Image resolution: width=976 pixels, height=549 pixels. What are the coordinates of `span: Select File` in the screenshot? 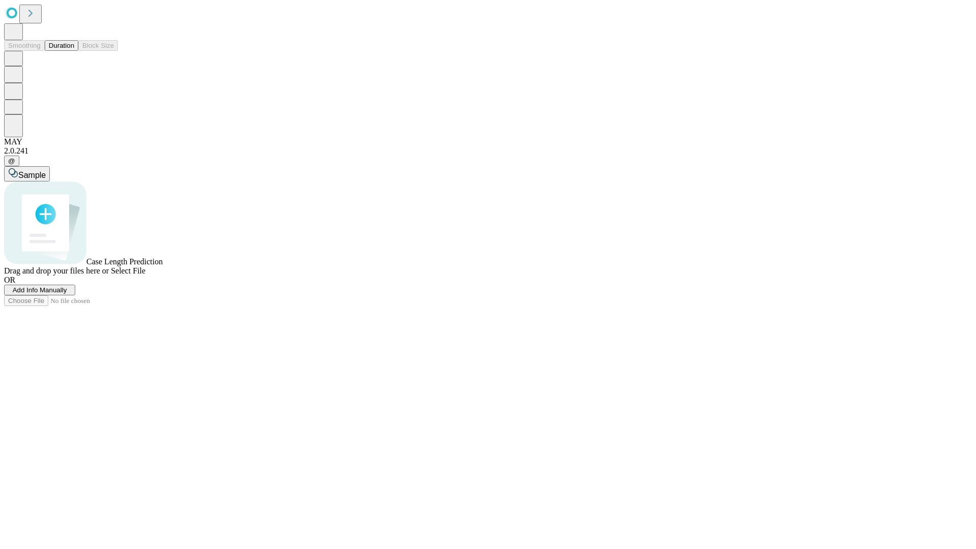 It's located at (128, 270).